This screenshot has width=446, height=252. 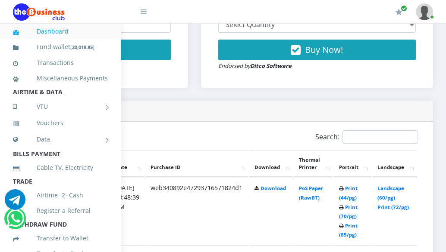 I want to click on a: Cable TV, Electricity, so click(x=60, y=168).